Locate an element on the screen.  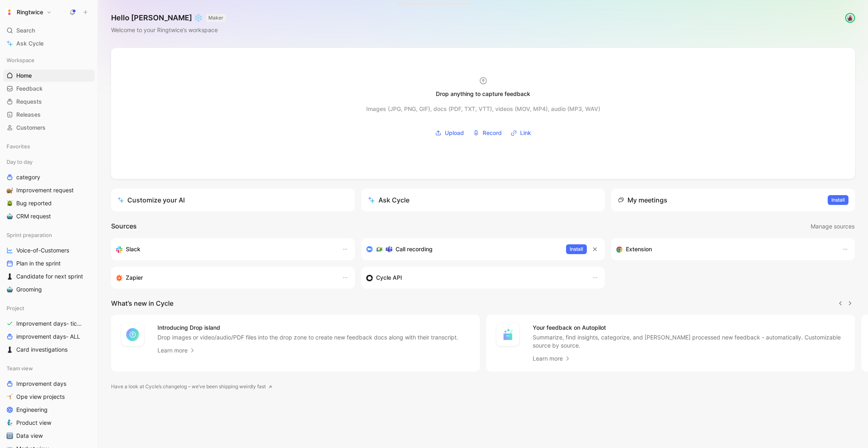
h3: Slack is located at coordinates (134, 249).